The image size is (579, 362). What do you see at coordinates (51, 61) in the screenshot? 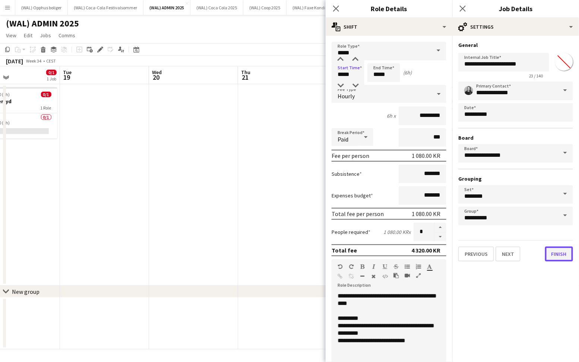
I see `div: CEST` at bounding box center [51, 61].